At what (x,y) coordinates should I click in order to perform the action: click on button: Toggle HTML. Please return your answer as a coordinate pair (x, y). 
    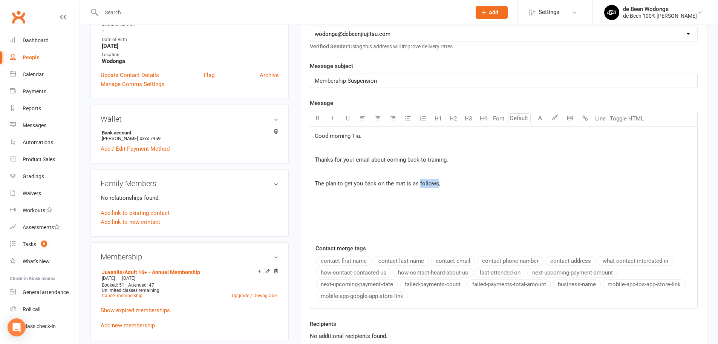
    Looking at the image, I should click on (627, 118).